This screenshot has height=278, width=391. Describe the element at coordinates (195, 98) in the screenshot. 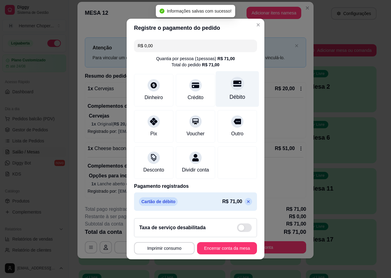

I see `div: Crédito` at that location.